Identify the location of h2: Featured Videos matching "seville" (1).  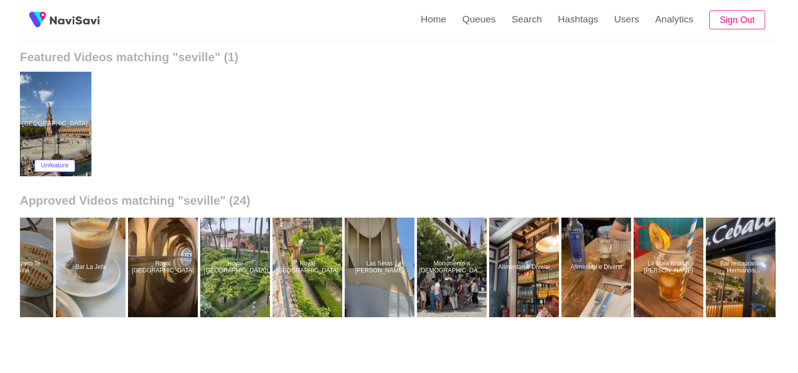
(399, 57).